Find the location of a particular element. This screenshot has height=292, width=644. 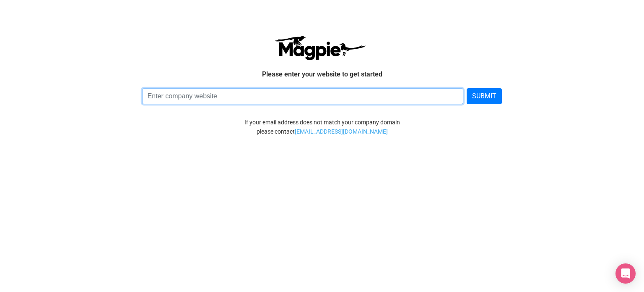

img: logo-ab69f6fb50320c5b225c76a69d11143b.png is located at coordinates (319, 48).